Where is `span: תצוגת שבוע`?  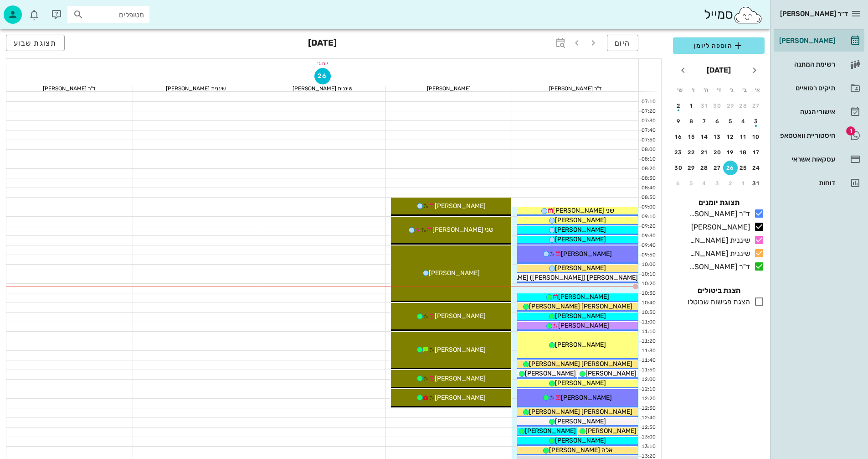
span: תצוגת שבוע is located at coordinates (35, 43).